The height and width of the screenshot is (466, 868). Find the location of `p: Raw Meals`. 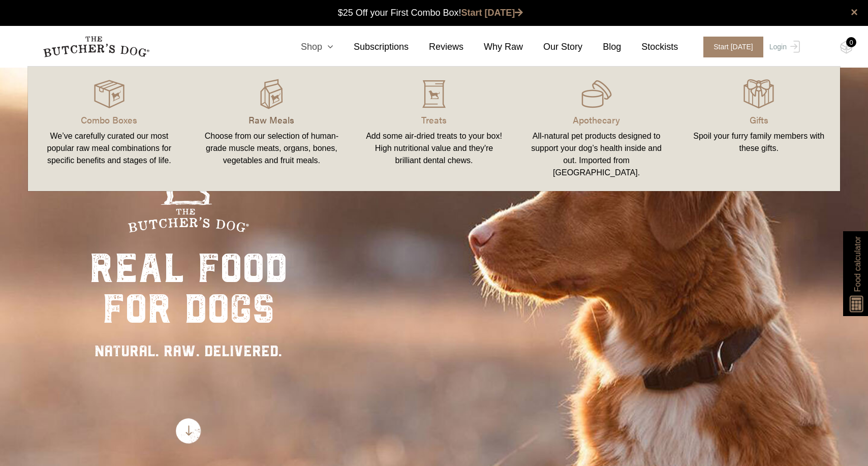

p: Raw Meals is located at coordinates (272, 119).